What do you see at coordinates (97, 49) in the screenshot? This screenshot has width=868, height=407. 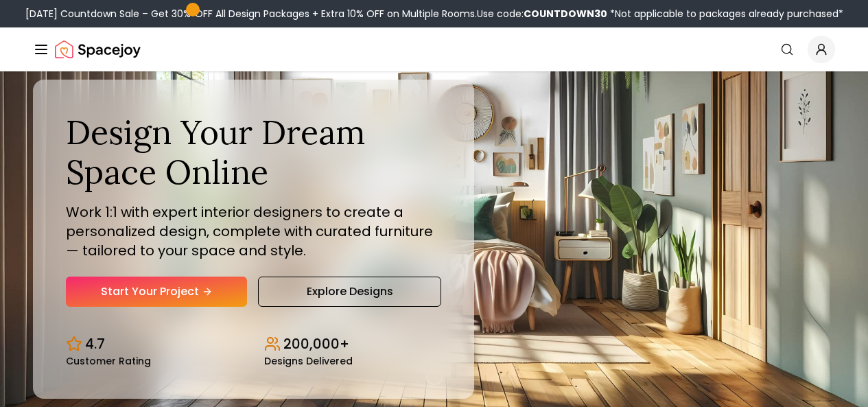 I see `a: Spacejoy` at bounding box center [97, 49].